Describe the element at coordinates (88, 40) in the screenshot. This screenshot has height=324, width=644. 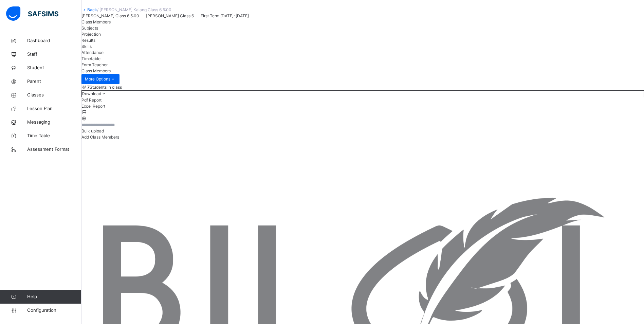
I see `span: Results` at that location.